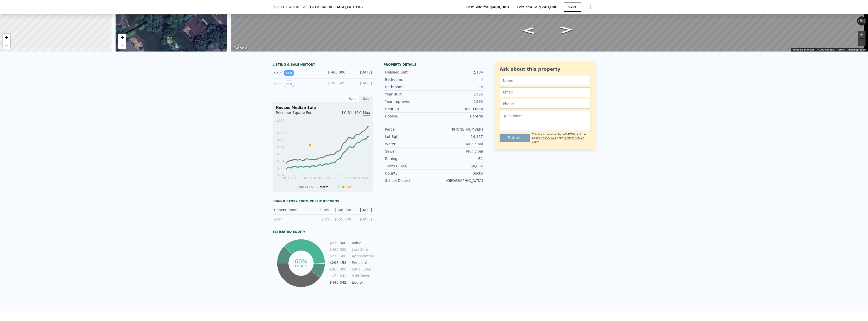  I want to click on td: $368,000, so click(338, 269).